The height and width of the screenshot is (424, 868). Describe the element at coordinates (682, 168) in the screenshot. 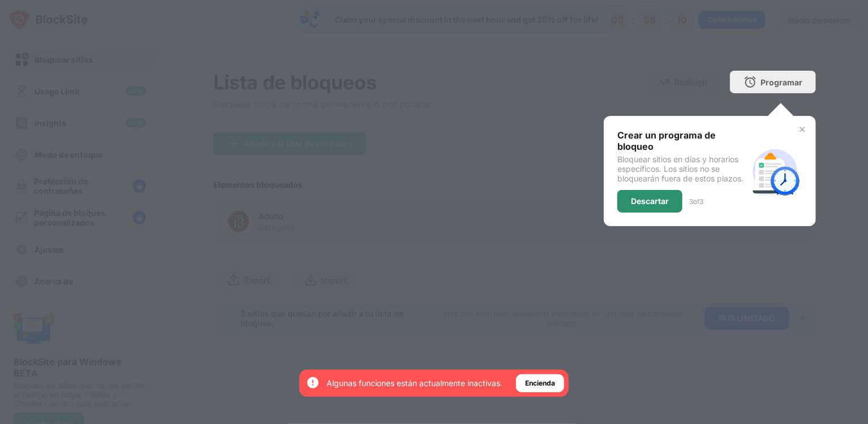

I see `div: Bloquear sitios en días y horarios específicos. Los sitios no se bloquearán fuera de estos plazos.` at that location.